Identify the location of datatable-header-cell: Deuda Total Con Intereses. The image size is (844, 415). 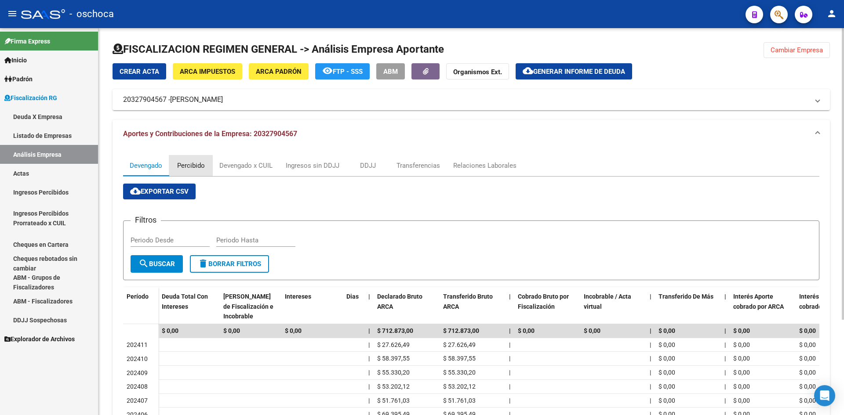
(189, 307).